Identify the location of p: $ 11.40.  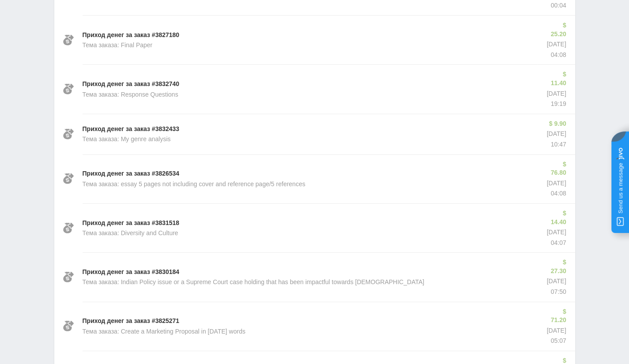
(556, 78).